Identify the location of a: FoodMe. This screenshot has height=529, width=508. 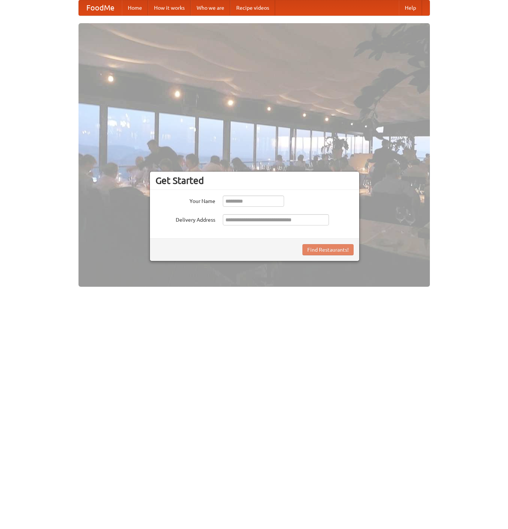
(100, 8).